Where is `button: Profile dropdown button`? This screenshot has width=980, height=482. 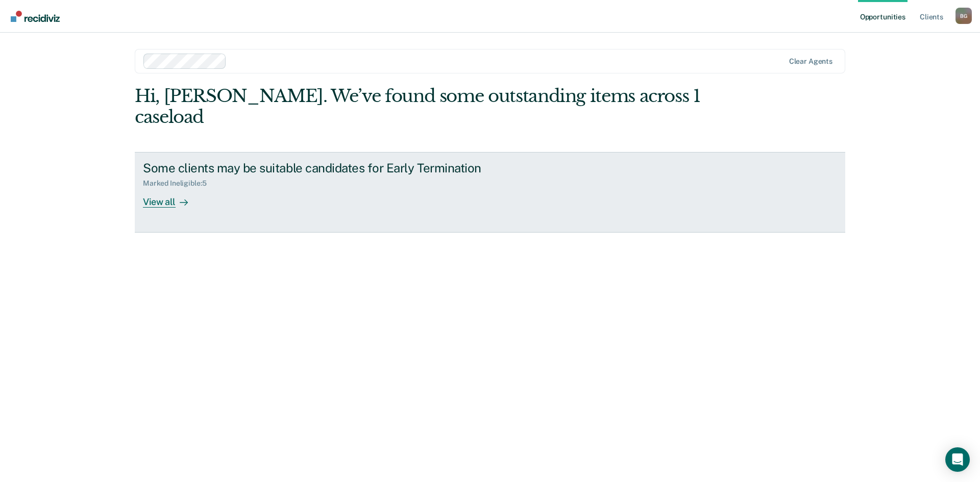
button: Profile dropdown button is located at coordinates (964, 16).